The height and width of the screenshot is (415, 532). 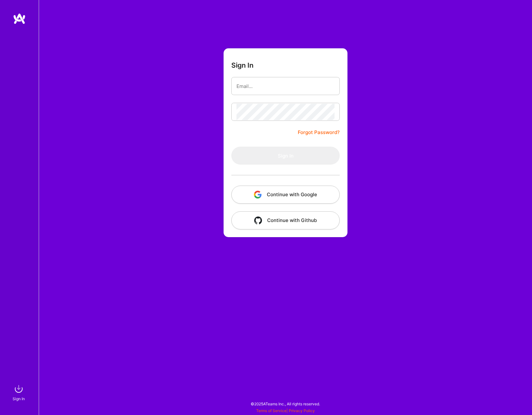 I want to click on h3: Sign In, so click(x=242, y=65).